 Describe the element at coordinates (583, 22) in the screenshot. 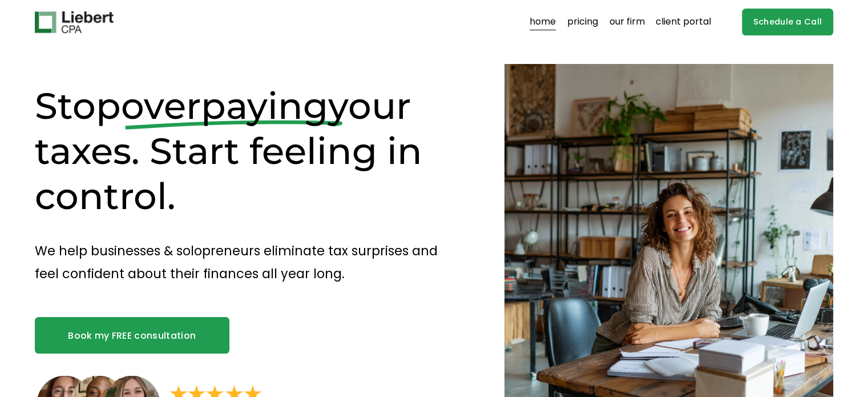

I see `a: pricing` at that location.